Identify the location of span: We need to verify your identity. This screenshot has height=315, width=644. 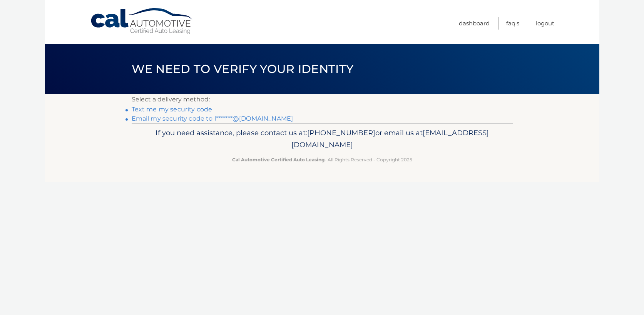
(242, 69).